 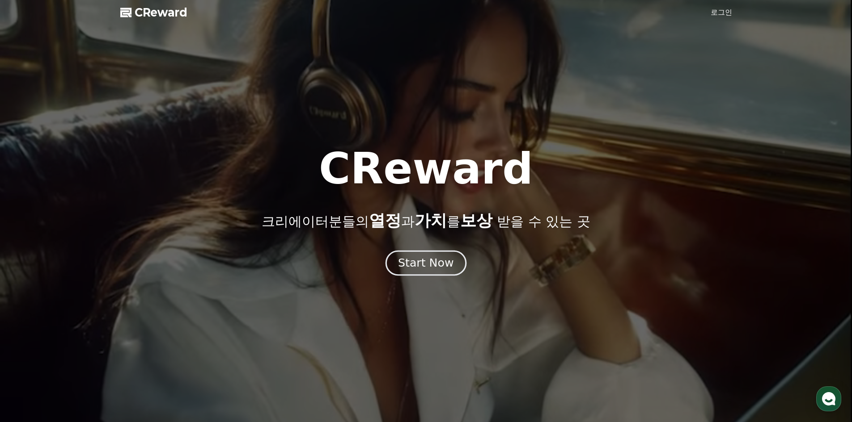 I want to click on span: 보상, so click(x=476, y=220).